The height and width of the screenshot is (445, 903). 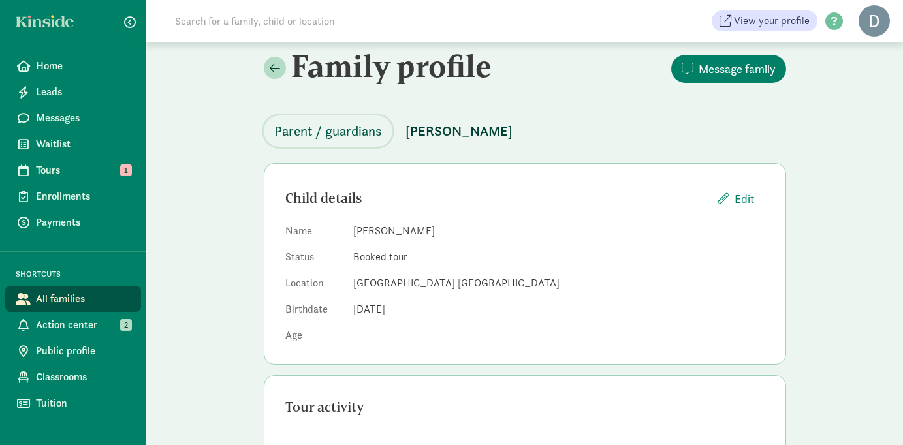 I want to click on span: Edit, so click(x=744, y=198).